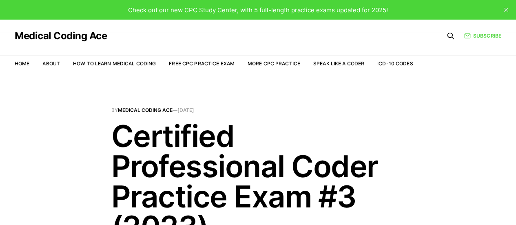  I want to click on a: Free CPC Practice Exam, so click(202, 63).